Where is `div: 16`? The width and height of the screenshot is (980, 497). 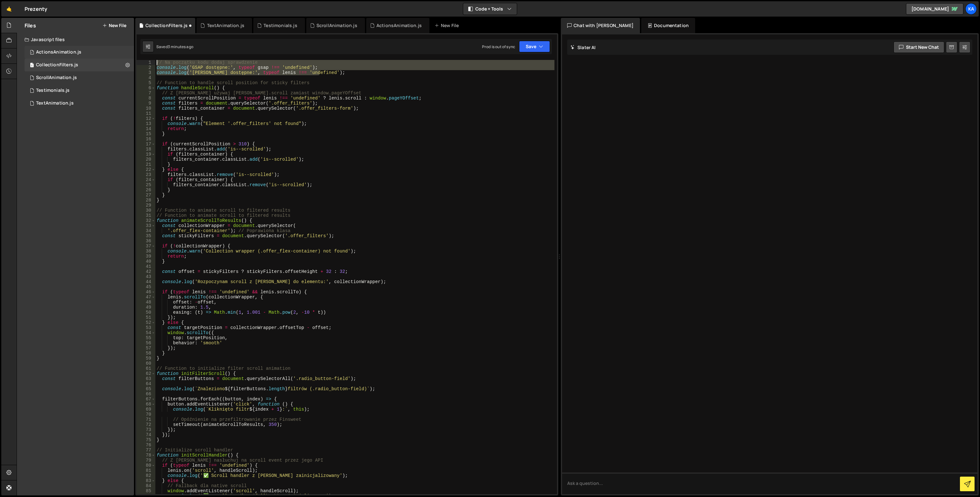
div: 16 is located at coordinates (146, 139).